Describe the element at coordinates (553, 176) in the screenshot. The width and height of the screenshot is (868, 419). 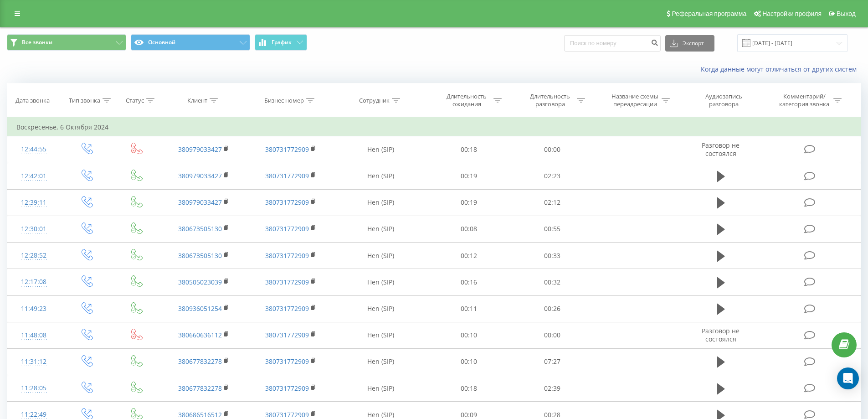
I see `td: 02:23` at that location.